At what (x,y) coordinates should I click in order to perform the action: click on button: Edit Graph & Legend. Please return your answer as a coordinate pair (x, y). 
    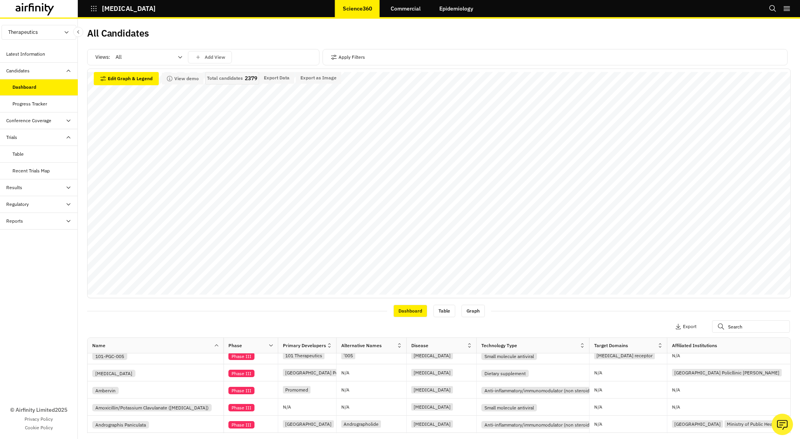
    Looking at the image, I should click on (126, 79).